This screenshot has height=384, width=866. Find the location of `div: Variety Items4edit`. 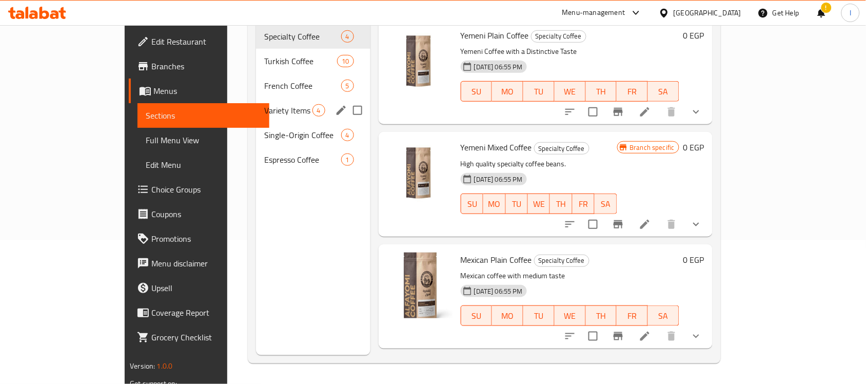

div: Variety Items4edit is located at coordinates (313, 110).